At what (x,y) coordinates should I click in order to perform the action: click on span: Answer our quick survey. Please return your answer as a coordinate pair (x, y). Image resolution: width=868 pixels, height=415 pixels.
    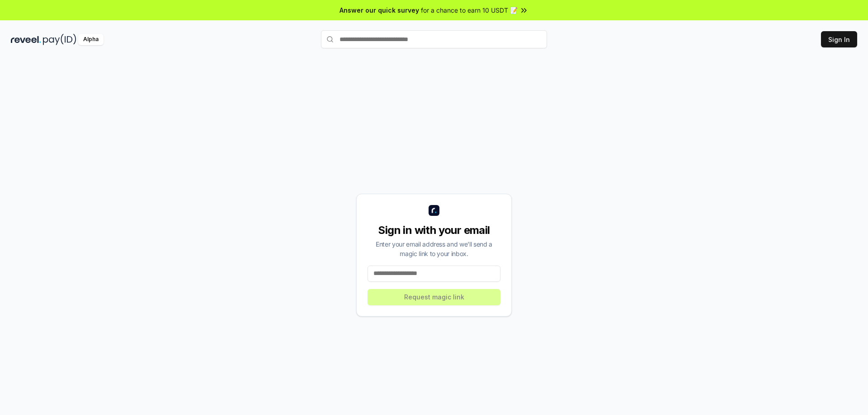
    Looking at the image, I should click on (379, 10).